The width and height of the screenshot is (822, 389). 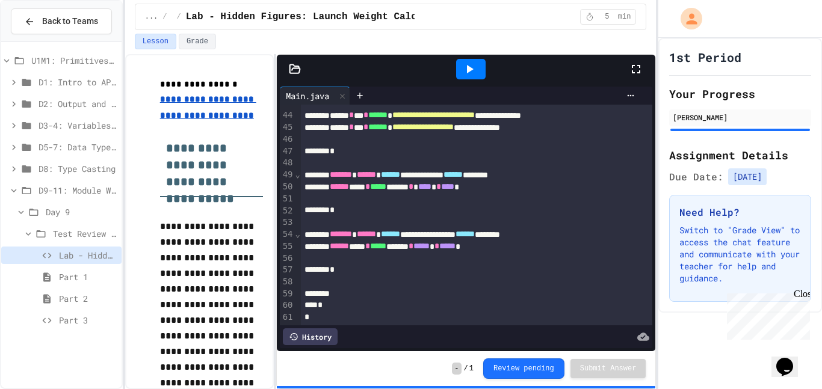 I want to click on p: Switch to "Grade View" to access the chat feature and communicate with your teacher for help and ..., so click(x=740, y=254).